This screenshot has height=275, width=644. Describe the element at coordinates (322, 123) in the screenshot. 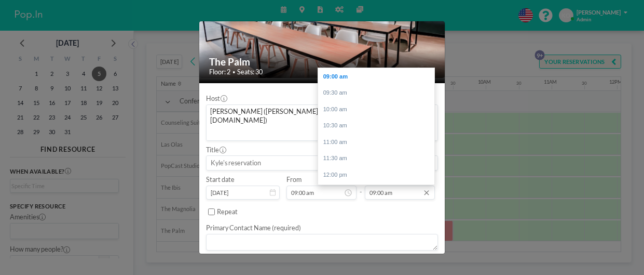

I see `div: Search for option` at that location.